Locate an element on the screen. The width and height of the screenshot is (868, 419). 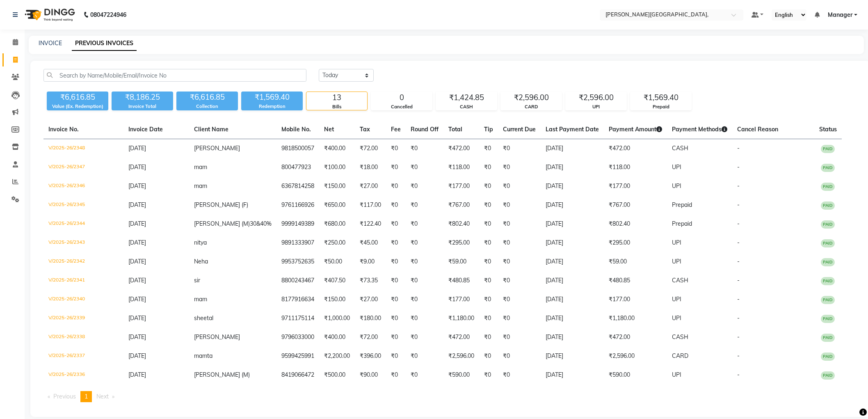
span: sheetal is located at coordinates (203, 318).